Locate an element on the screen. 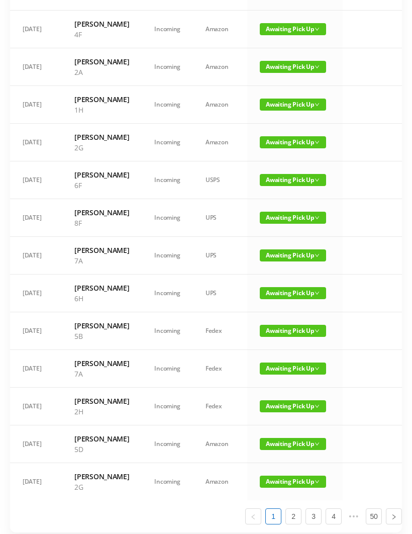 This screenshot has height=534, width=412. p: 6F is located at coordinates (102, 185).